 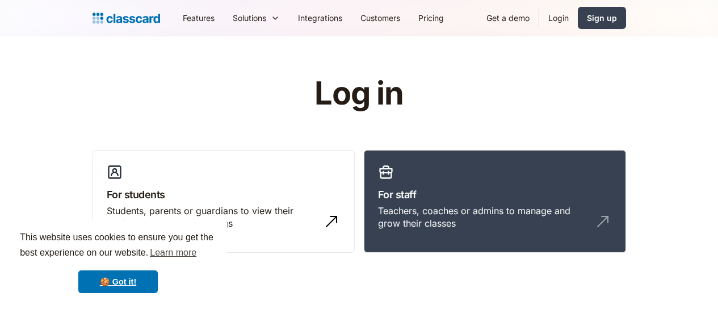 I want to click on h3: For students, so click(x=224, y=194).